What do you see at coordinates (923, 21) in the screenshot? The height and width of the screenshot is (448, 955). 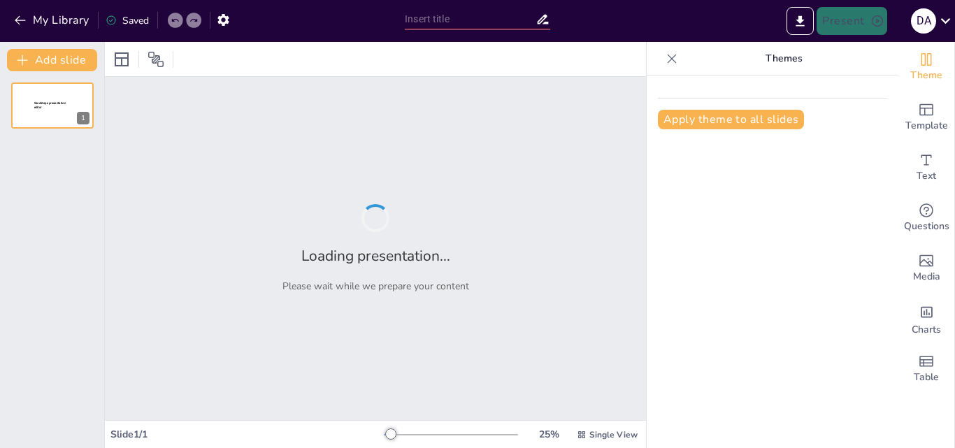 I see `div: D A` at bounding box center [923, 21].